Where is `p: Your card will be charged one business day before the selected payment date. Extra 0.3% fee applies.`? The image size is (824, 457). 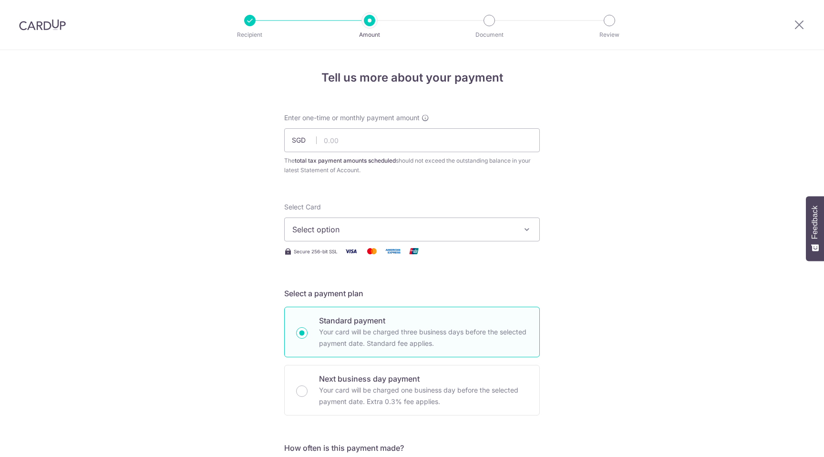 p: Your card will be charged one business day before the selected payment date. Extra 0.3% fee applies. is located at coordinates (423, 396).